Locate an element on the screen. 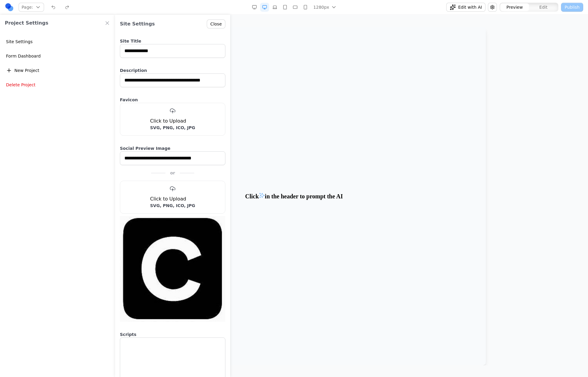 This screenshot has height=377, width=588. span: Click in the header to prompt the AI is located at coordinates (192, 169).